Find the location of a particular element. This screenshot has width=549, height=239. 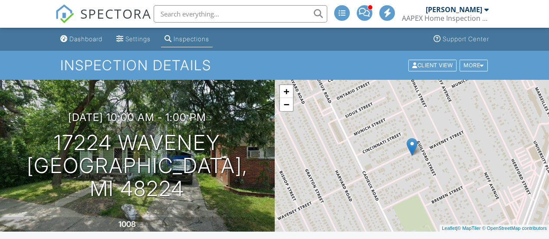

span: sq. ft. is located at coordinates (143, 225).